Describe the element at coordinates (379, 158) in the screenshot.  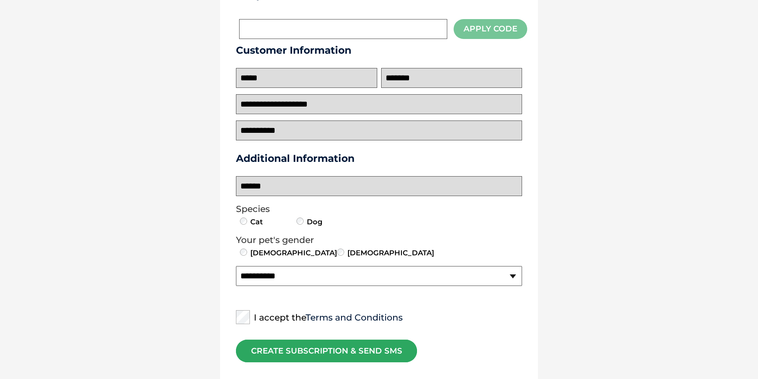
I see `h3: Additional Information` at that location.